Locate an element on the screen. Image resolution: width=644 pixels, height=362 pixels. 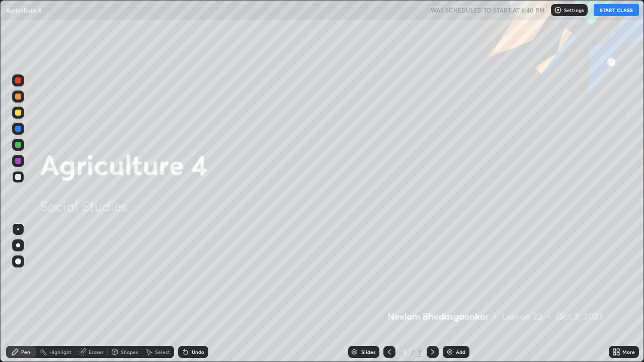
img: class-settings-icons is located at coordinates (558, 10).